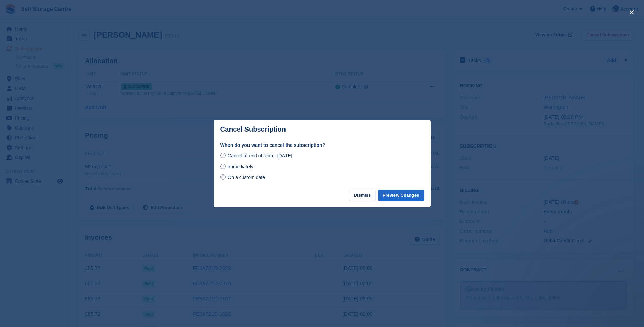 This screenshot has width=644, height=327. What do you see at coordinates (253, 129) in the screenshot?
I see `p: Cancel Subscription` at bounding box center [253, 129].